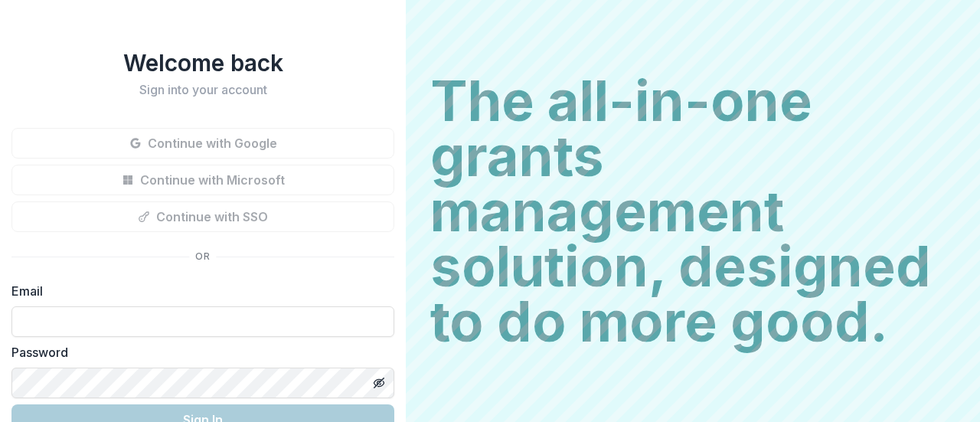 This screenshot has height=422, width=980. I want to click on h2: Sign into your account, so click(203, 90).